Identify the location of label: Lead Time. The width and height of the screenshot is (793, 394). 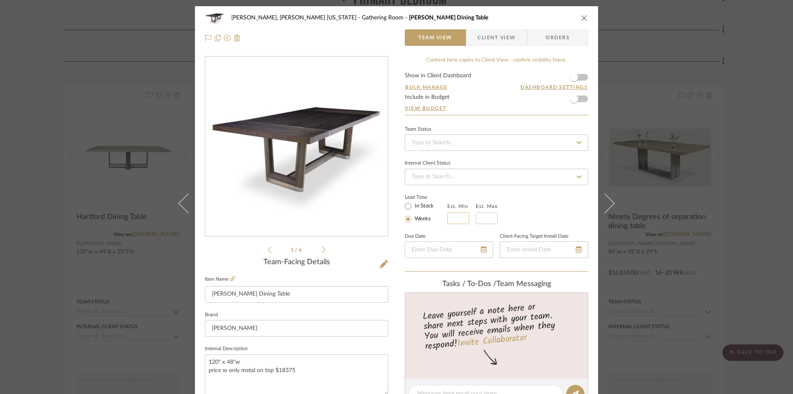
(426, 197).